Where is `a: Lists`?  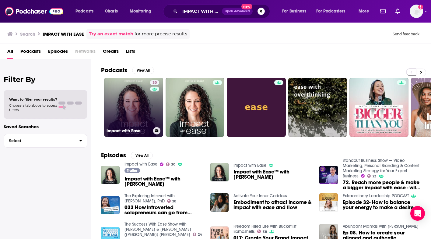 a: Lists is located at coordinates (131, 52).